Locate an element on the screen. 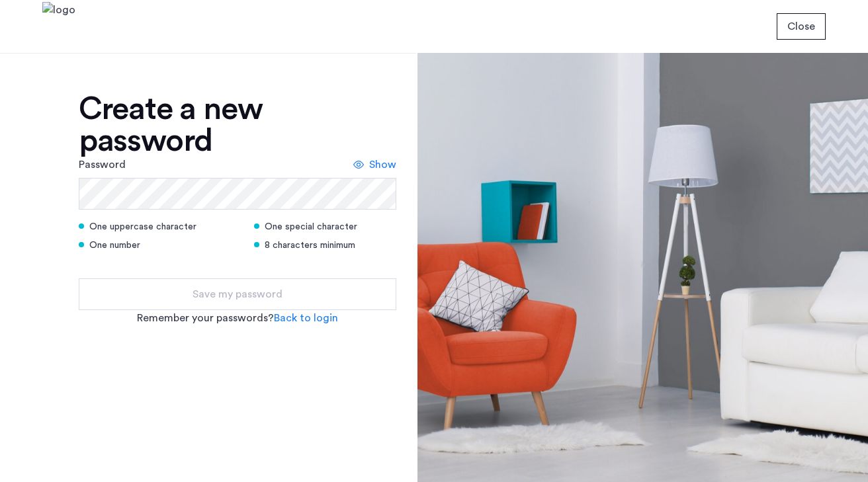  span: Remember your passwords? is located at coordinates (205, 318).